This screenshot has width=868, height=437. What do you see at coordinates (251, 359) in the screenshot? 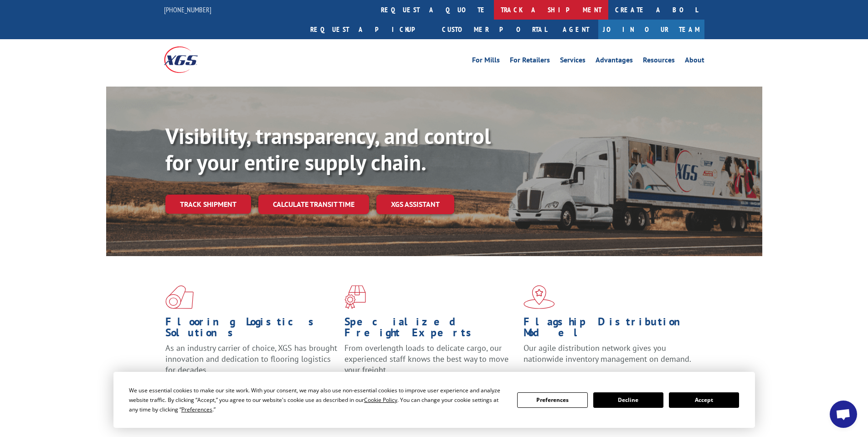
I see `span: As an industry carrier of choice, XGS has brought innovation and dedication to flooring logistics...` at bounding box center [251, 359].